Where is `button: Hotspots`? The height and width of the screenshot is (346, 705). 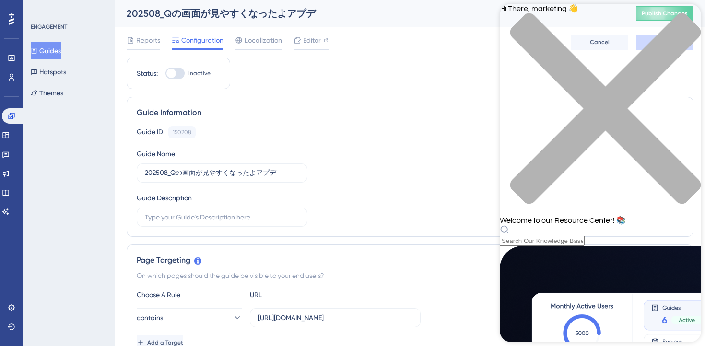
button: Hotspots is located at coordinates (48, 72).